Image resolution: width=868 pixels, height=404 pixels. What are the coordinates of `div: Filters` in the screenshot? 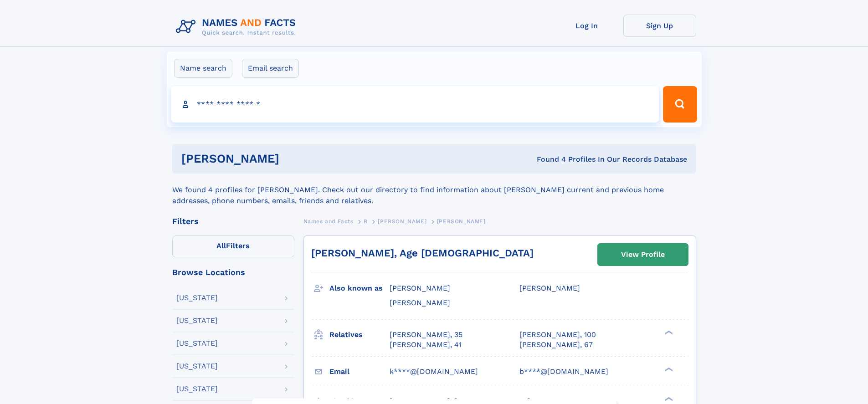 It's located at (233, 221).